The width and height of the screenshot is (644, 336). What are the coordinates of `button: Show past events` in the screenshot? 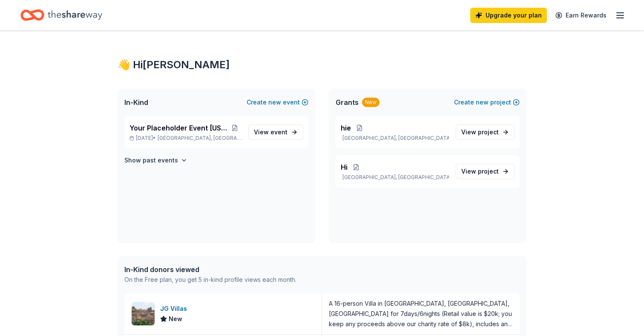 It's located at (156, 160).